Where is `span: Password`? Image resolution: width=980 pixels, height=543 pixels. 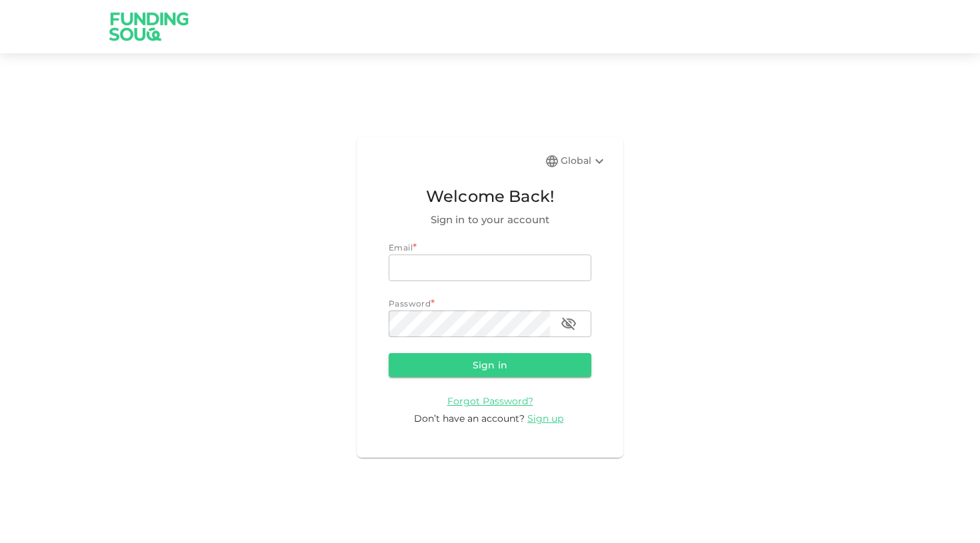 span: Password is located at coordinates (409, 303).